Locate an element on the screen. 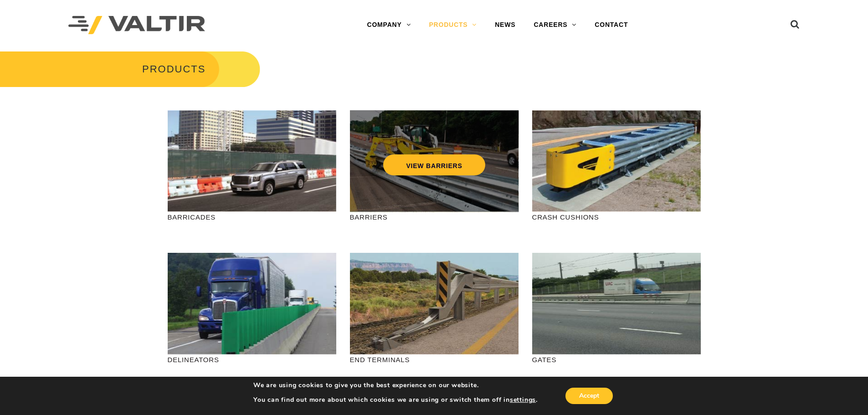 The image size is (868, 415). img: Valtir is located at coordinates (137, 25).